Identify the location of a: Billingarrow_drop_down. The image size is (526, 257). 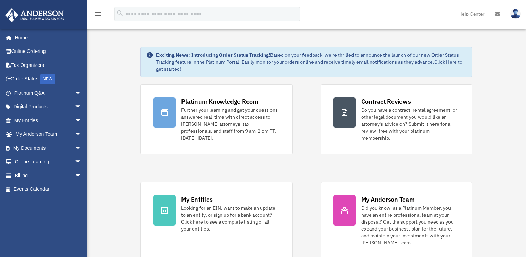
(48, 175).